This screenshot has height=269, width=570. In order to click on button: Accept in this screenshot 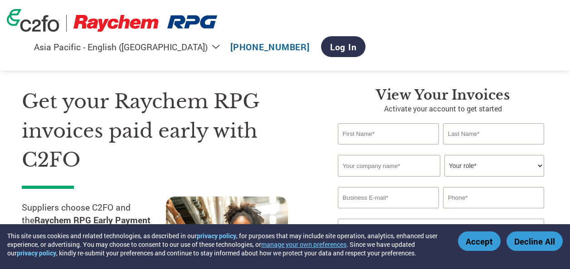, I will do `click(479, 241)`.